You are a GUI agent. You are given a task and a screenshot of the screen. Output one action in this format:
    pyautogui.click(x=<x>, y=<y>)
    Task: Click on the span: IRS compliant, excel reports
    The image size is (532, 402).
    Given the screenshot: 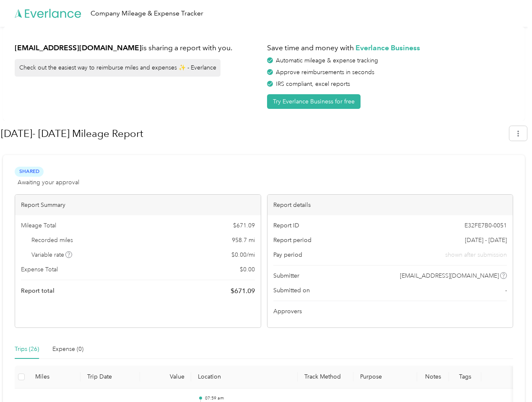 What is the action you would take?
    pyautogui.click(x=313, y=84)
    